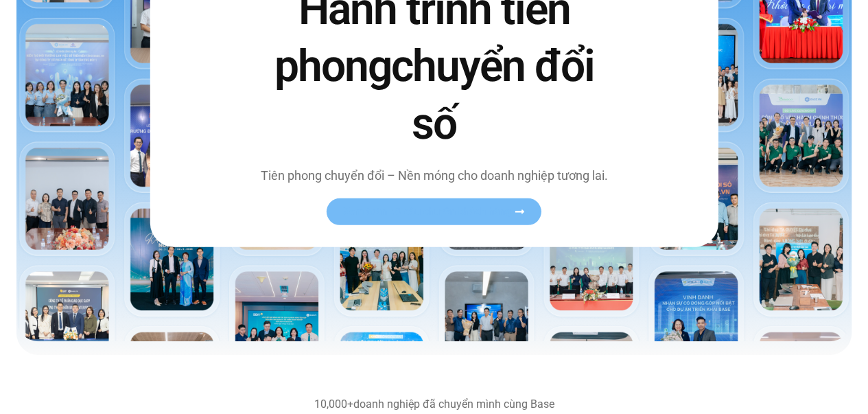 This screenshot has width=868, height=414. Describe the element at coordinates (334, 404) in the screenshot. I see `b: 10,000+` at that location.